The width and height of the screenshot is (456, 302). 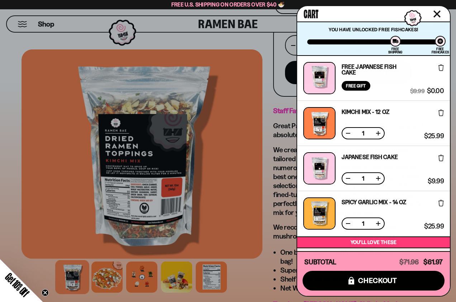 I want to click on button: Close cart, so click(x=437, y=14).